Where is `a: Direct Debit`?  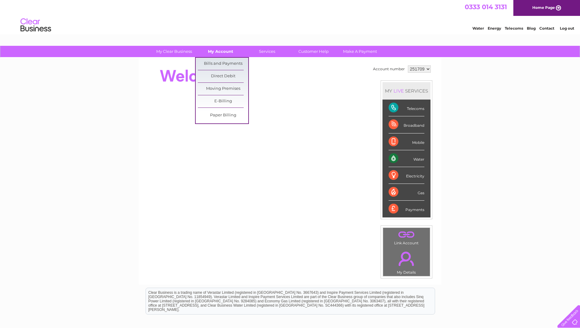 a: Direct Debit is located at coordinates (223, 76).